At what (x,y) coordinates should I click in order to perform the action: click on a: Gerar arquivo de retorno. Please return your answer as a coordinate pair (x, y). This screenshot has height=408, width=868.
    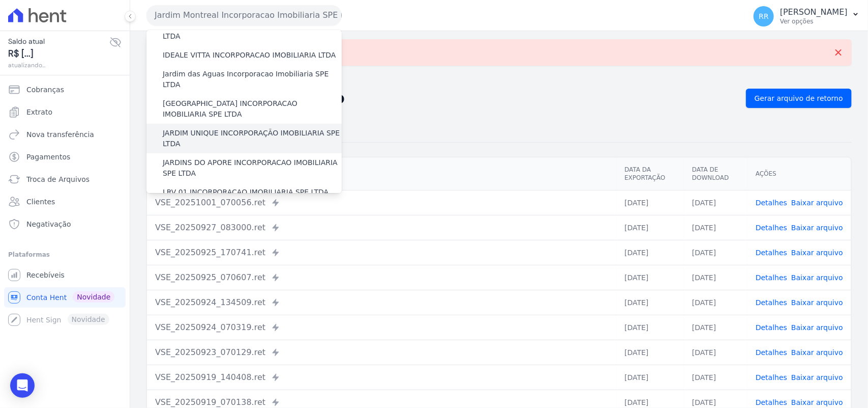
    Looking at the image, I should click on (799, 98).